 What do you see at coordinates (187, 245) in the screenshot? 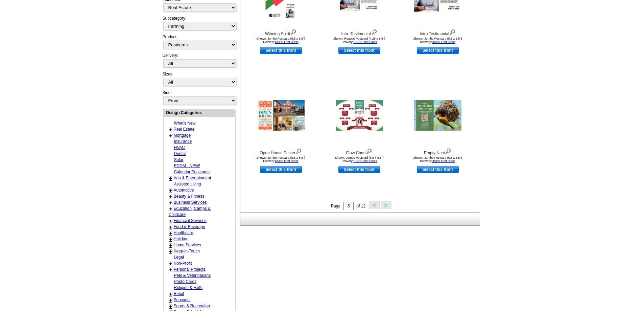
I see `a: Home Services` at bounding box center [187, 245].